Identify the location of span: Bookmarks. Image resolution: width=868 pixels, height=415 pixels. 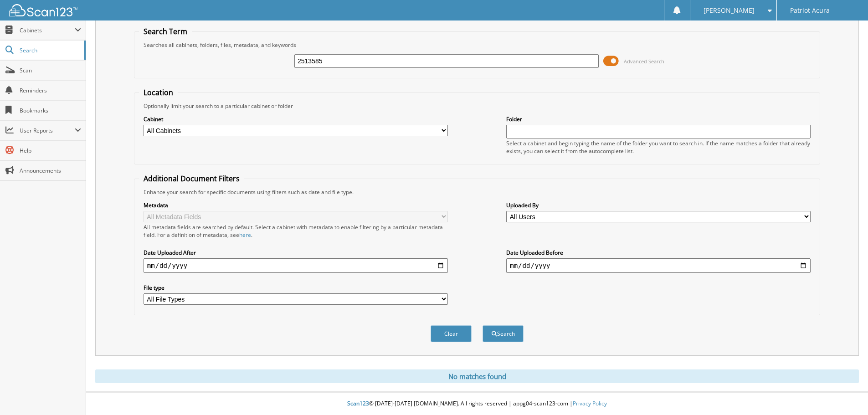
(50, 110).